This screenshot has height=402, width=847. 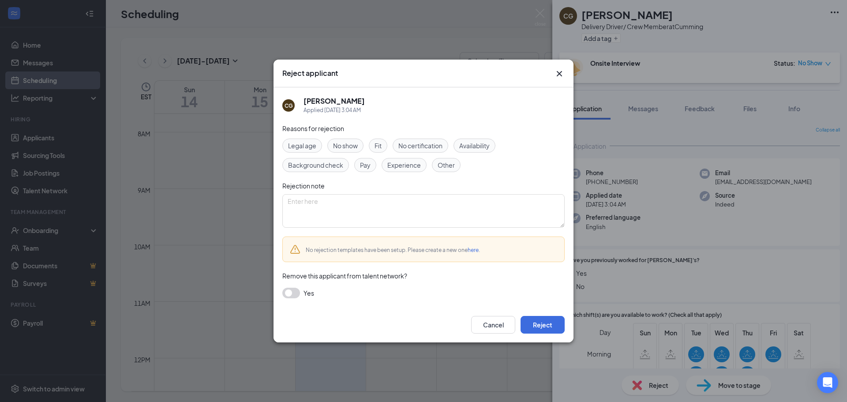 What do you see at coordinates (295, 249) in the screenshot?
I see `svg: Warning` at bounding box center [295, 249].